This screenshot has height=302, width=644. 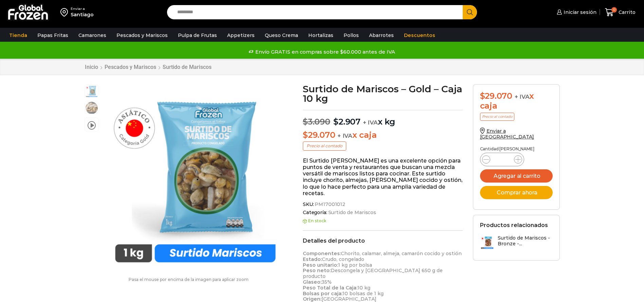 I want to click on button: Agregar al carrito, so click(x=516, y=175).